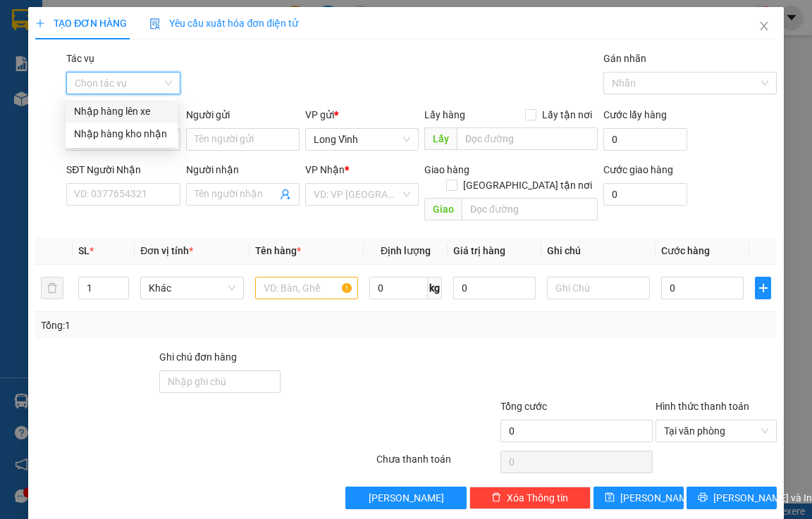  Describe the element at coordinates (192, 288) in the screenshot. I see `span: Khác` at that location.